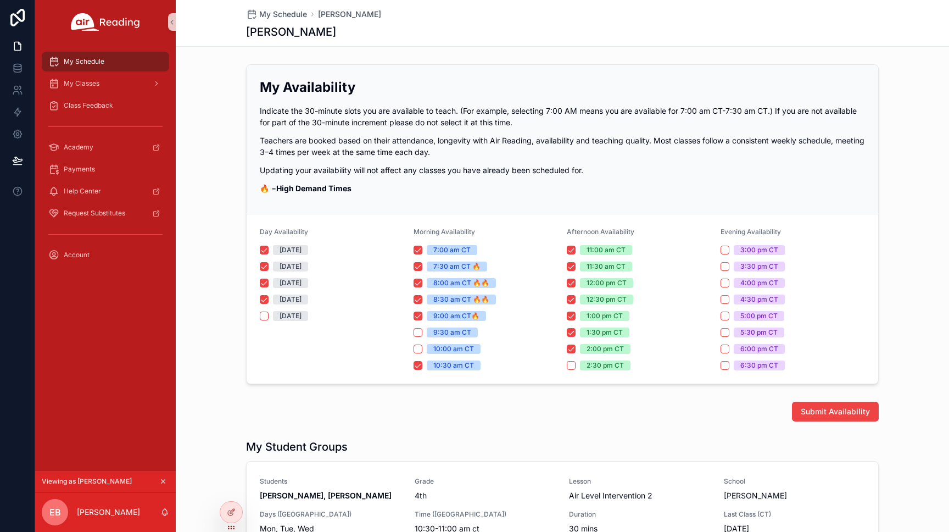  Describe the element at coordinates (105, 255) in the screenshot. I see `a: Account` at that location.